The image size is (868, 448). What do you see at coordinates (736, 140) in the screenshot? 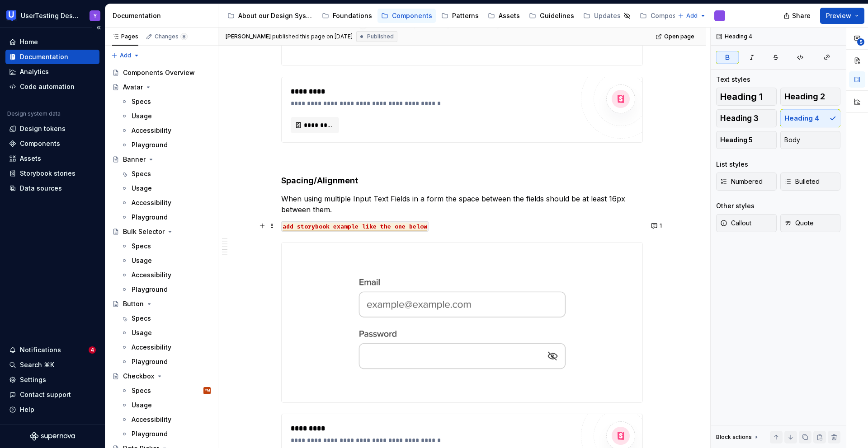
I see `span: Heading 5` at bounding box center [736, 140].